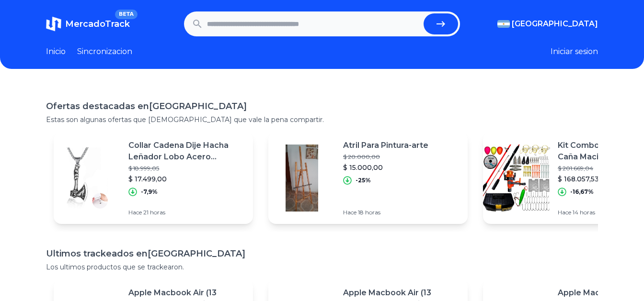 This screenshot has width=644, height=301. I want to click on button: Iniciar sesion, so click(574, 52).